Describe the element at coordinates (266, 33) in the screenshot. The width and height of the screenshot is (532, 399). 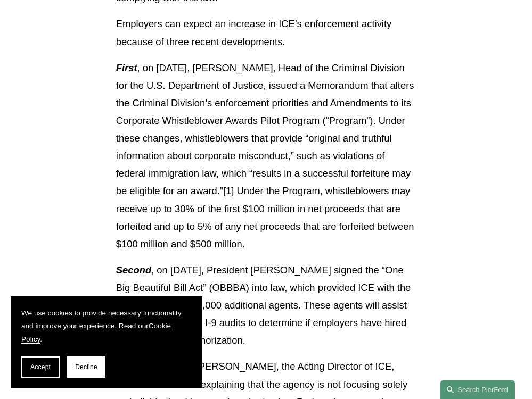
I see `p: Employers can expect an increase in ICE’s enforcement activity because of three recent developments.` at that location.